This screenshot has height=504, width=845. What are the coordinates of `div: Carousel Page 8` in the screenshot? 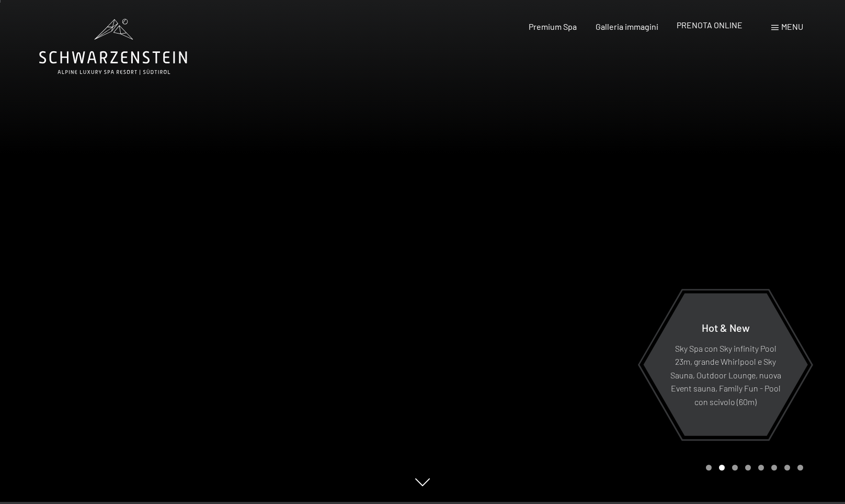 It's located at (800, 467).